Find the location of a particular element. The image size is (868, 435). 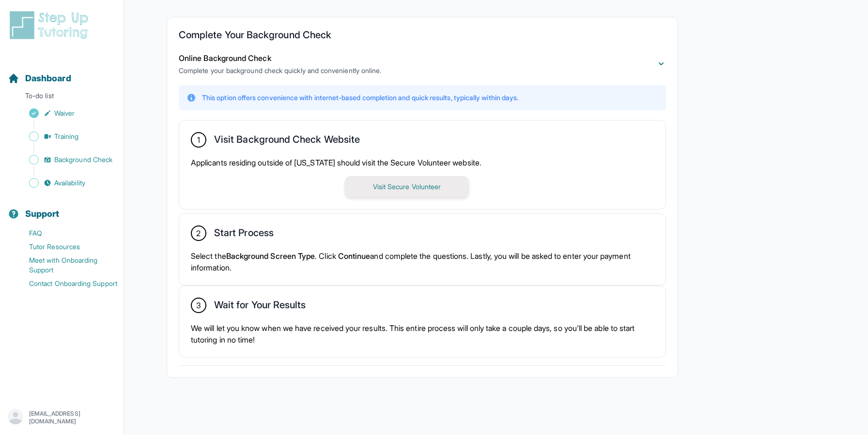

span: 3 is located at coordinates (199, 305).